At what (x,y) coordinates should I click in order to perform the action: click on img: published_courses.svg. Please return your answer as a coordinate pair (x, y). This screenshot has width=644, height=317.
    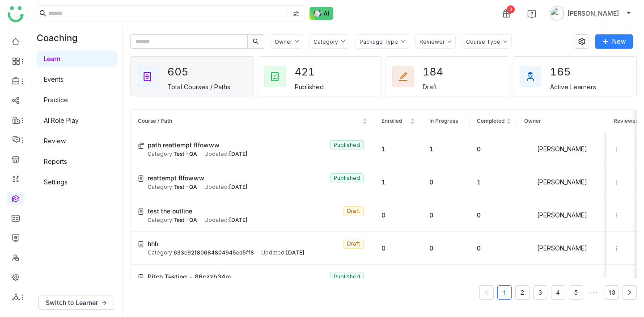
    Looking at the image, I should click on (275, 76).